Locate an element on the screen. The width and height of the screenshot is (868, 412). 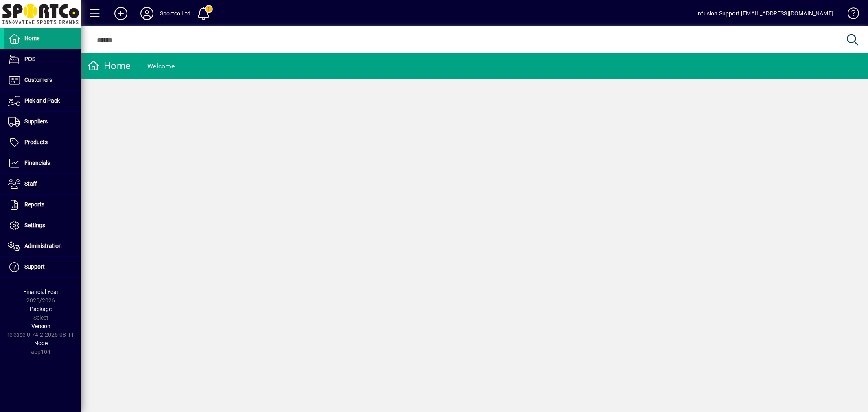
div: Home is located at coordinates (109, 66).